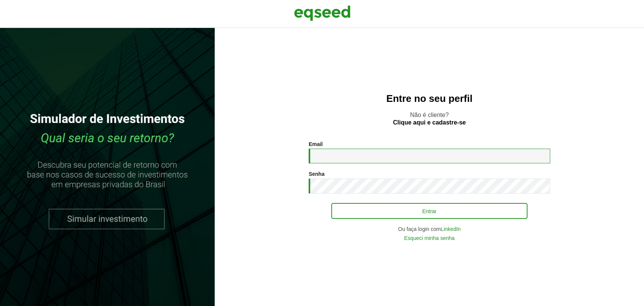  I want to click on a: Esqueci minha senha, so click(429, 238).